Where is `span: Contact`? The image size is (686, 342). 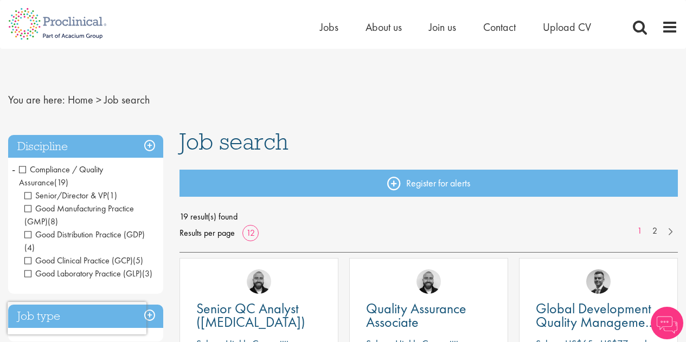
span: Contact is located at coordinates (500, 27).